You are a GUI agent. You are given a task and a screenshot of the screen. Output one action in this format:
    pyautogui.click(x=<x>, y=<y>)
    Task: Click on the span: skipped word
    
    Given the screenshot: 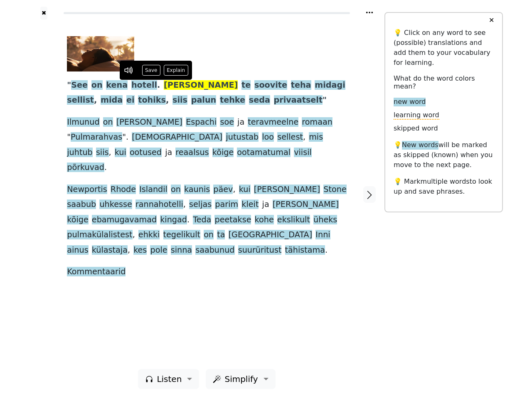 What is the action you would take?
    pyautogui.click(x=415, y=128)
    